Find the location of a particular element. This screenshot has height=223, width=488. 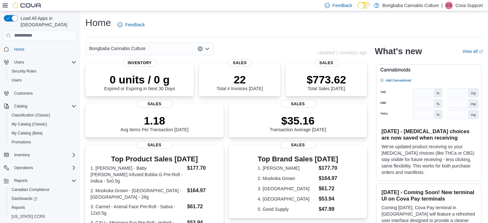

button: Clear input is located at coordinates (200, 49).